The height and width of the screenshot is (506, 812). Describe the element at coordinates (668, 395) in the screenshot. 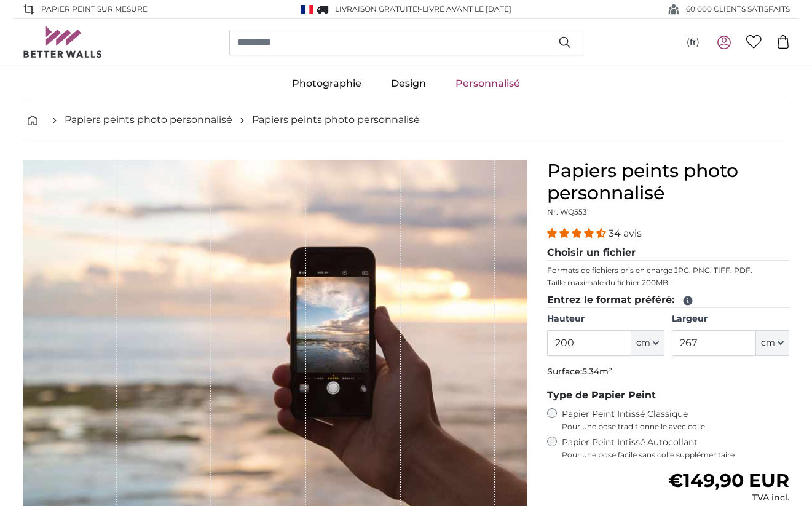

I see `legend: Type de Papier Peint` at that location.